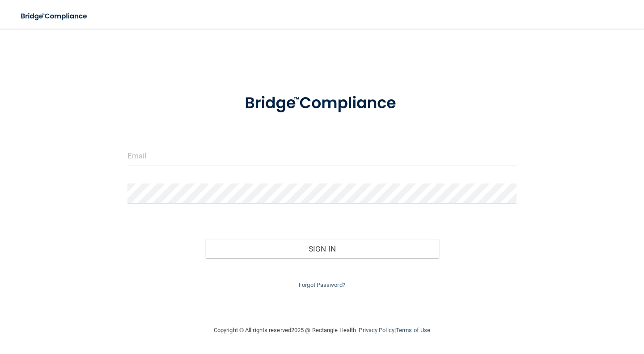 Image resolution: width=644 pixels, height=354 pixels. Describe the element at coordinates (322, 249) in the screenshot. I see `button: Sign In` at that location.